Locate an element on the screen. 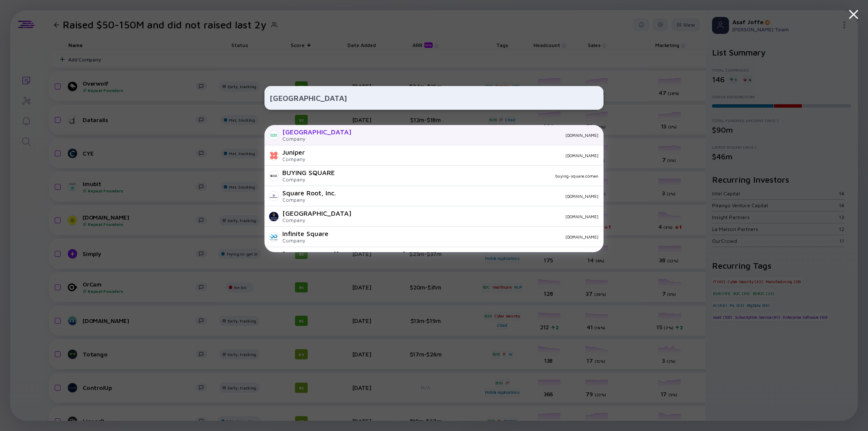 This screenshot has height=431, width=868. div: buying-square.comen is located at coordinates (470, 176).